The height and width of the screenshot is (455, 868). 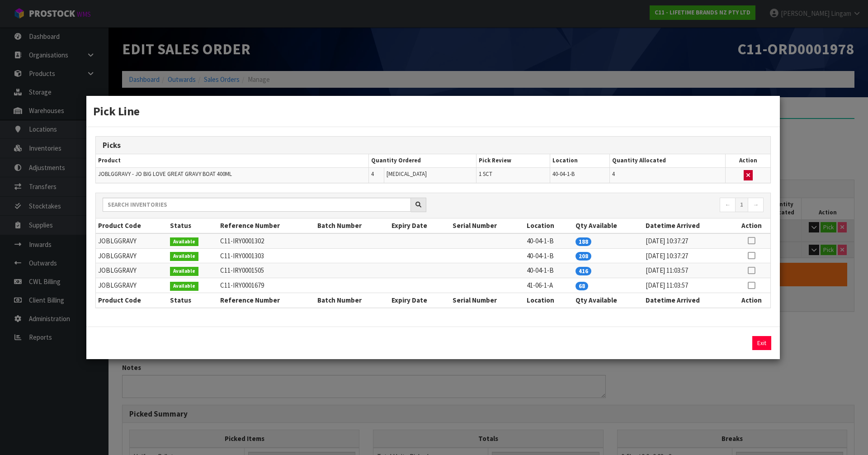 I want to click on input: Search inventories, so click(x=257, y=204).